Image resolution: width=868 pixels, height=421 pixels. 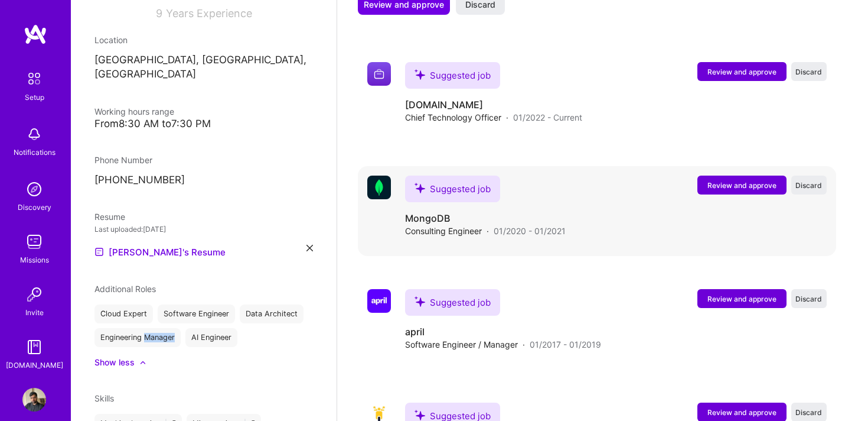 What do you see at coordinates (204, 39) in the screenshot?
I see `div: Location` at bounding box center [204, 39].